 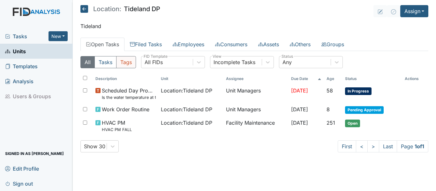 What do you see at coordinates (328, 109) in the screenshot?
I see `span: 8` at bounding box center [328, 109].